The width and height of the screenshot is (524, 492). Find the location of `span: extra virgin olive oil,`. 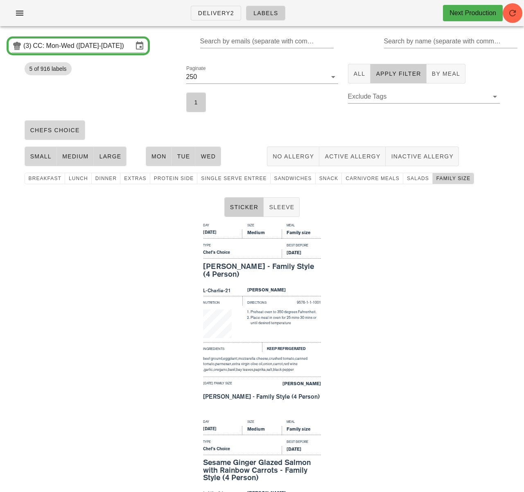

span: extra virgin olive oil, is located at coordinates (247, 364).